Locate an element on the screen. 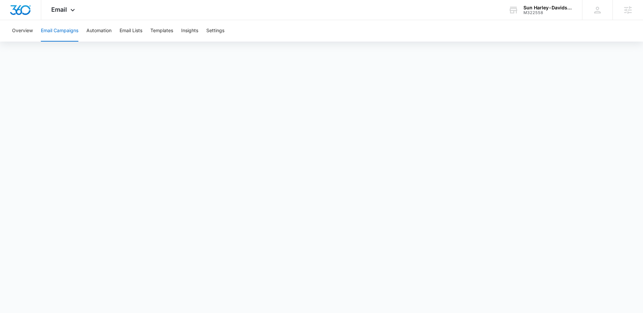 This screenshot has height=313, width=643. button: Overview is located at coordinates (22, 31).